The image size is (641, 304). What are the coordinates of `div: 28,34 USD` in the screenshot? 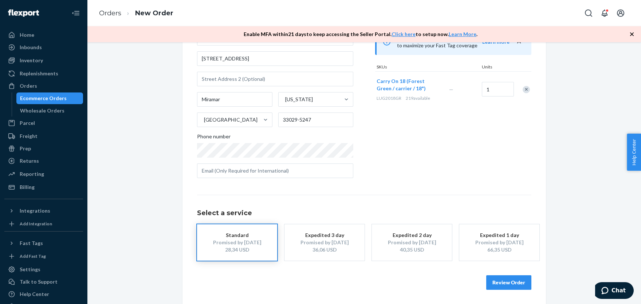 It's located at (237, 250).